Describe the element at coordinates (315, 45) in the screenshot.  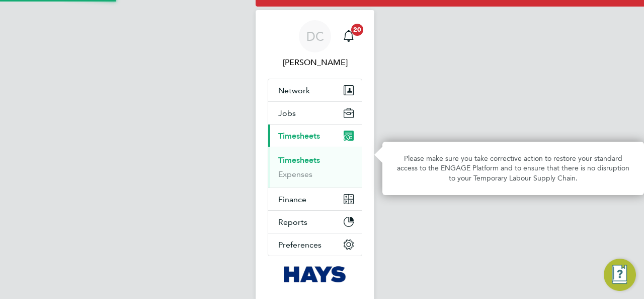
I see `a: Go to account details` at that location.